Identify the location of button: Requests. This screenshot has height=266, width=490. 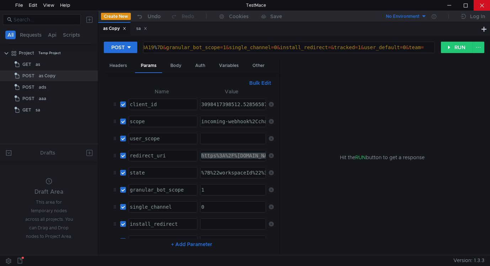
(31, 35).